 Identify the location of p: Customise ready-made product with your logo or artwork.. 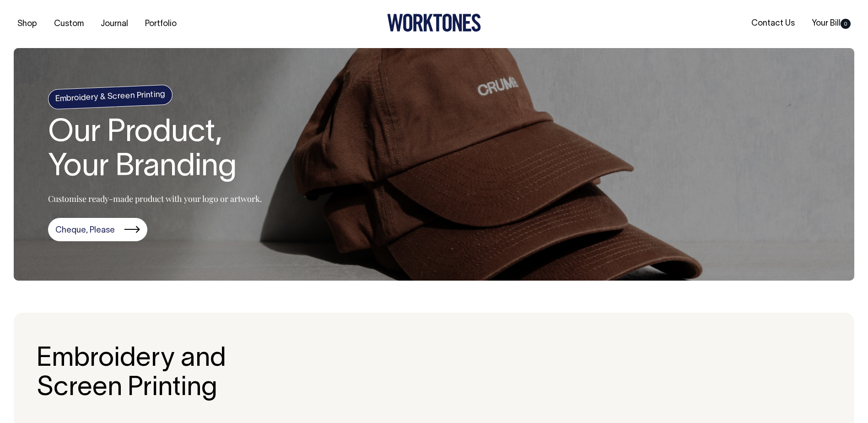
(155, 199).